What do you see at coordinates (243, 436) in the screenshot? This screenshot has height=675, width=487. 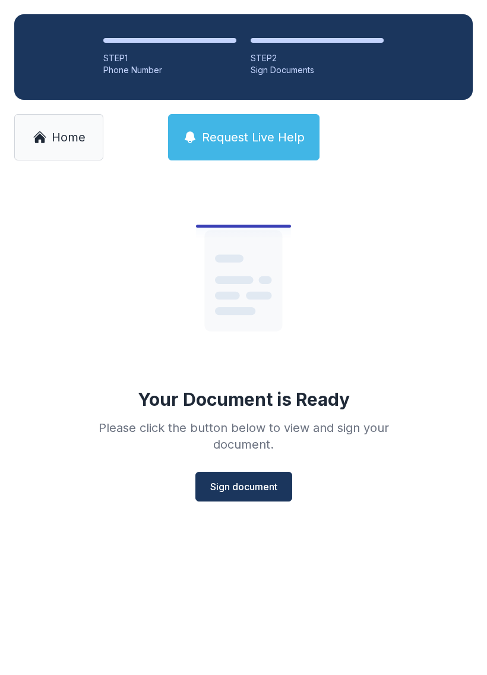 I see `div: Please click the button below to view and sign your document.` at bounding box center [243, 436].